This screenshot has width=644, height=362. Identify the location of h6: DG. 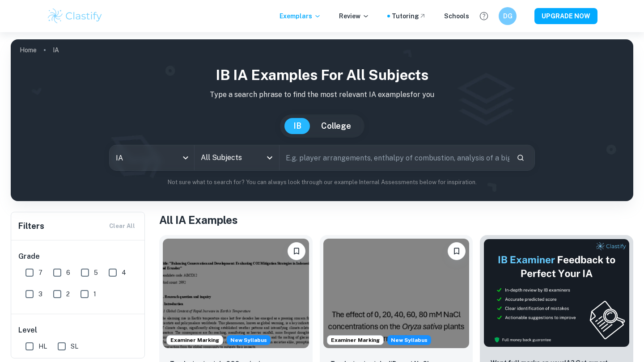
(508, 16).